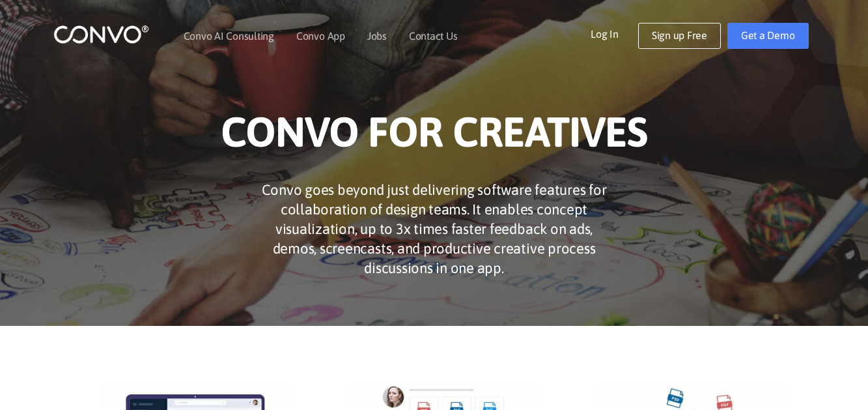 The image size is (868, 410). Describe the element at coordinates (434, 137) in the screenshot. I see `h1: CONVO FOR CREATIVES` at that location.